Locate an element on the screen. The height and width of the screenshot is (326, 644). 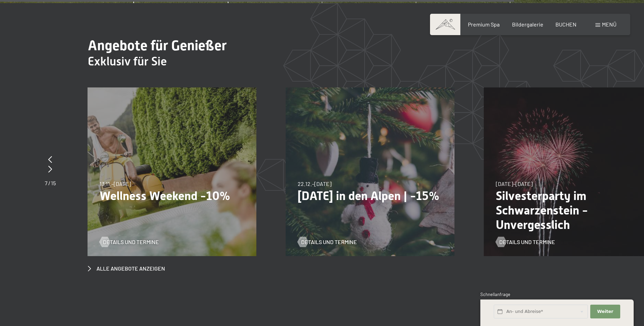
a: BUCHEN is located at coordinates (565, 24).